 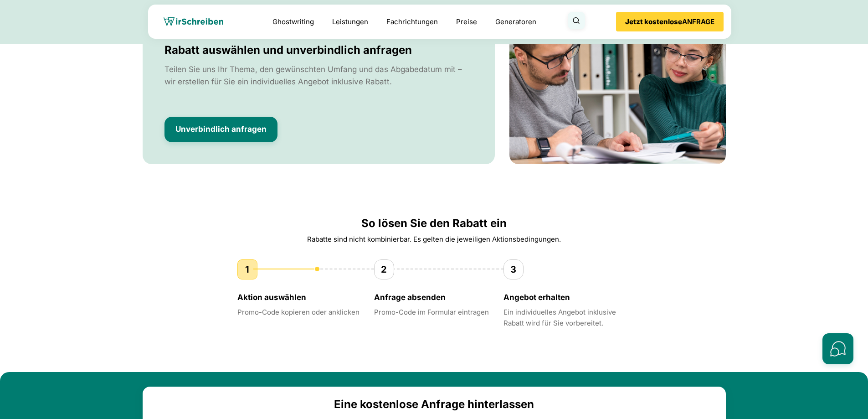 I want to click on button: Suche öffnen, so click(x=576, y=21).